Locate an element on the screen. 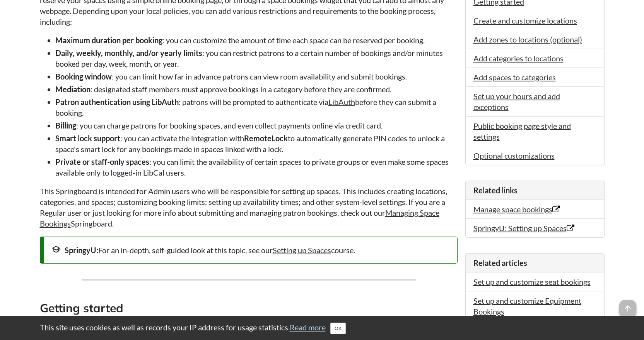 Image resolution: width=644 pixels, height=340 pixels. strong: SpringyU: is located at coordinates (81, 250).